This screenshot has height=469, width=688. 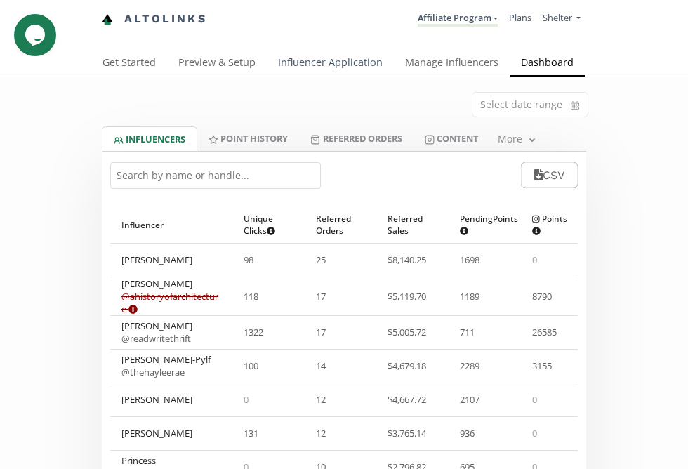 What do you see at coordinates (557, 18) in the screenshot?
I see `span: Shelter` at bounding box center [557, 18].